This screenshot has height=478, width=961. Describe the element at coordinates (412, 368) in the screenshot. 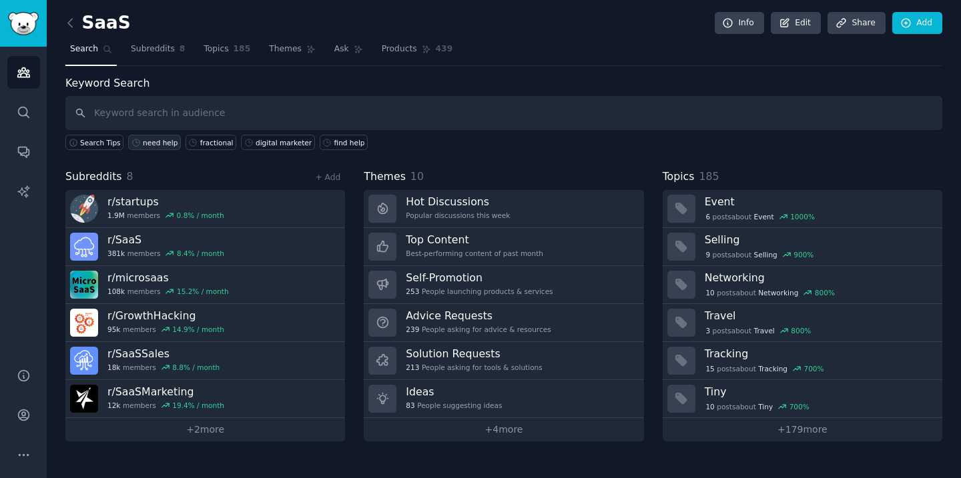

I see `span: 213` at that location.